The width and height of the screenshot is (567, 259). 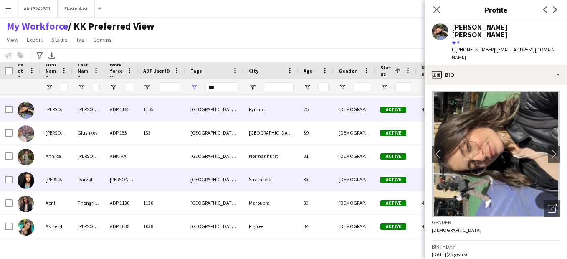 What do you see at coordinates (129, 87) in the screenshot?
I see `input: Workforce ID Filter Input` at bounding box center [129, 87].